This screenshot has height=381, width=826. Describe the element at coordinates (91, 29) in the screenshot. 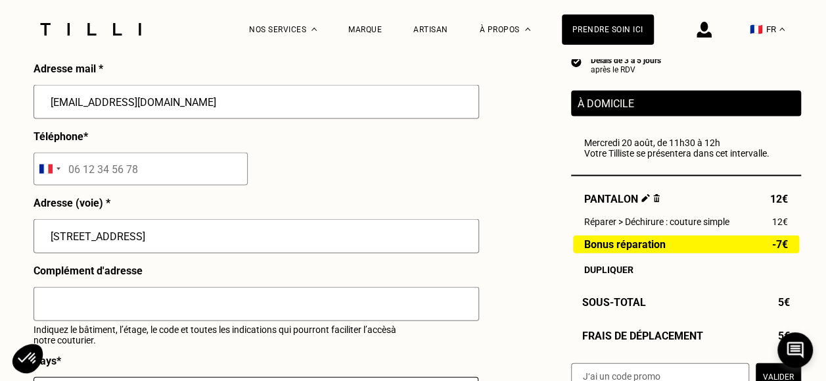

I see `img: Logo du service de couturière Tilli` at that location.